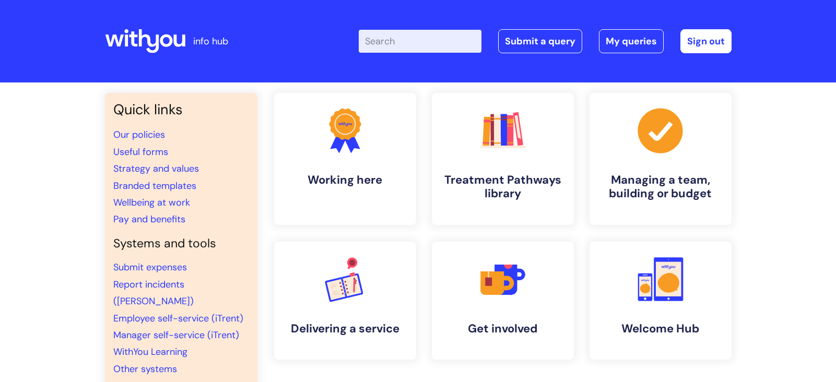 The height and width of the screenshot is (382, 836). Describe the element at coordinates (151, 203) in the screenshot. I see `a: Wellbeing at work` at that location.